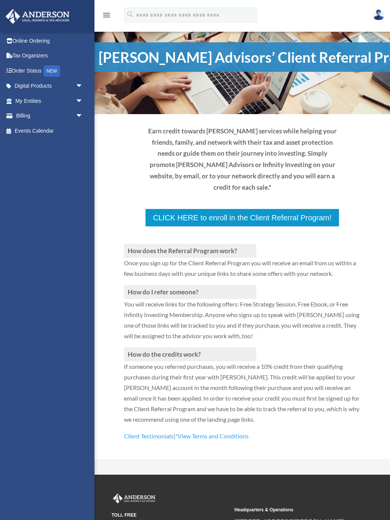 The width and height of the screenshot is (390, 520). What do you see at coordinates (190, 354) in the screenshot?
I see `h3: How do the credits work?` at bounding box center [190, 354].